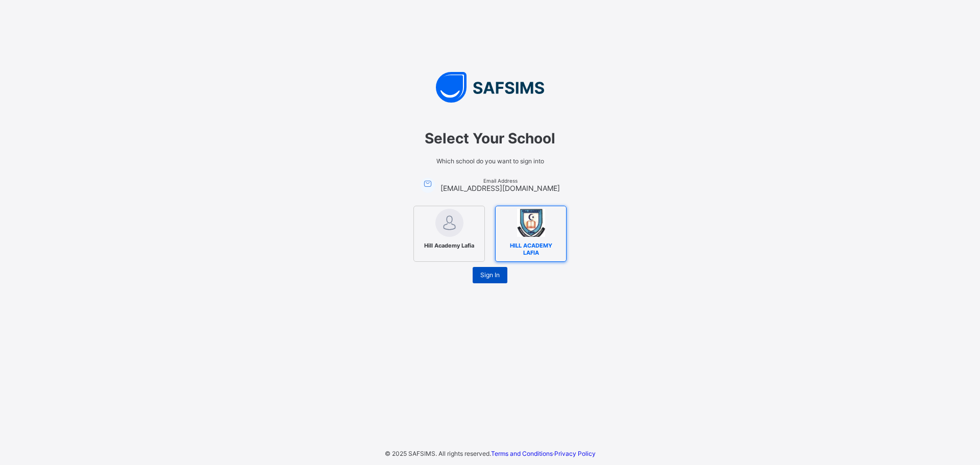 Image resolution: width=980 pixels, height=465 pixels. Describe the element at coordinates (490, 88) in the screenshot. I see `img: SAFSIMS Logo` at that location.